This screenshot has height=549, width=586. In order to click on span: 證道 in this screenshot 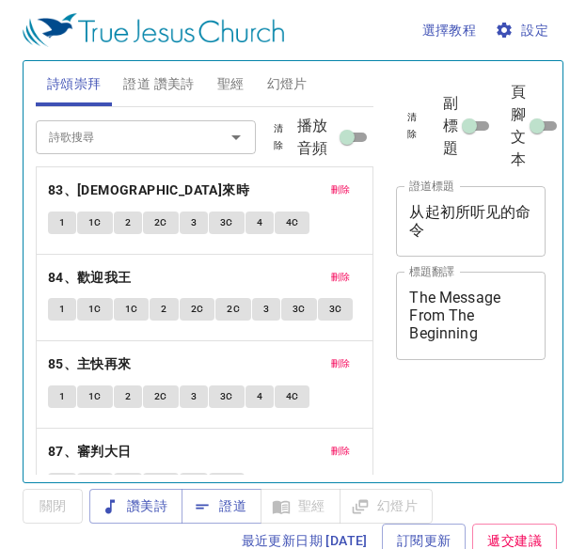, I will do `click(221, 506)`.